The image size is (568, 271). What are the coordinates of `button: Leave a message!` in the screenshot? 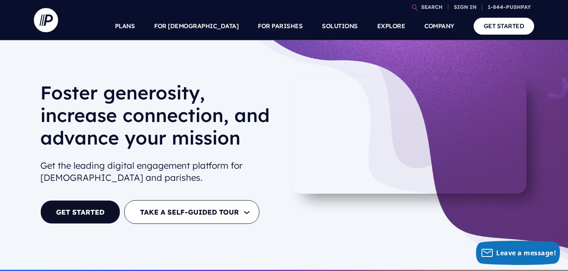 It's located at (518, 253).